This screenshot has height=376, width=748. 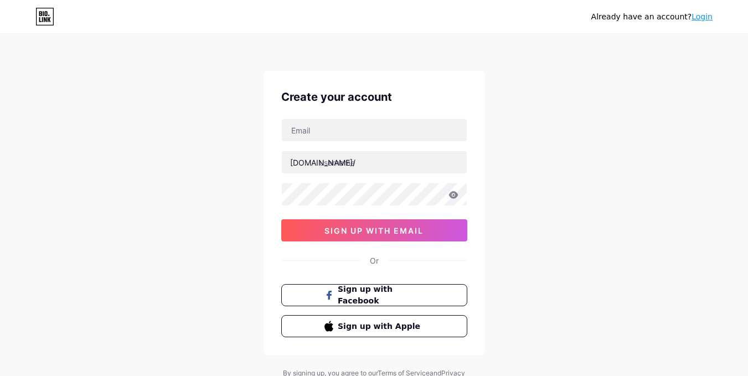 I want to click on input: username, so click(x=374, y=162).